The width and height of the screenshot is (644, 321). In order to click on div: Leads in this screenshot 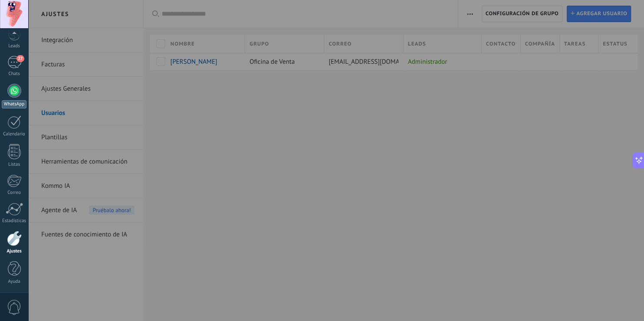, I will do `click(14, 46)`.